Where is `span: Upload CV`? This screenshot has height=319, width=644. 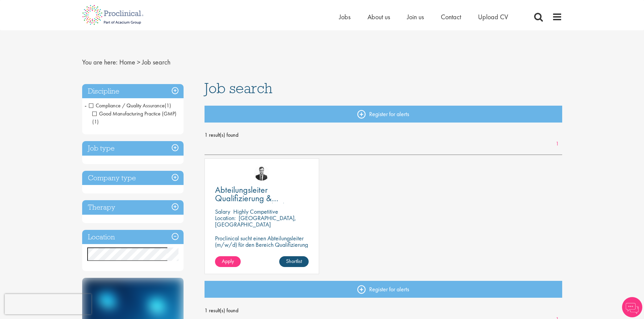
span: Upload CV is located at coordinates (493, 17).